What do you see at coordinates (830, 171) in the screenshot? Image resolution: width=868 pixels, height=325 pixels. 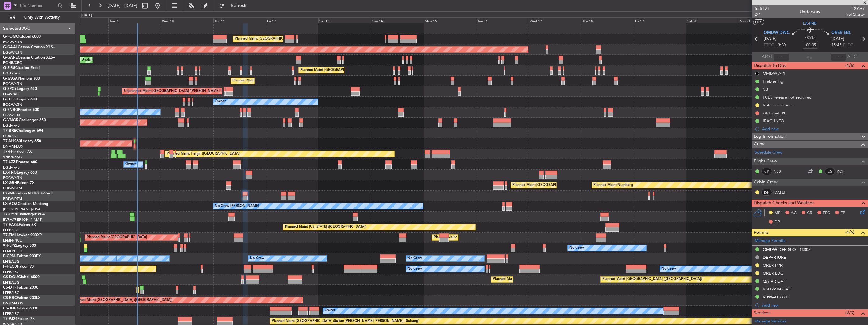 I see `div: CS` at bounding box center [830, 171].